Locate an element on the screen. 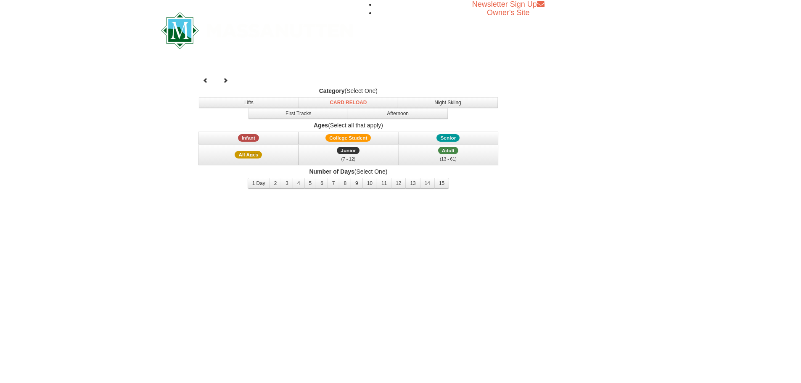 This screenshot has height=383, width=801. strong: Ages is located at coordinates (321, 125).